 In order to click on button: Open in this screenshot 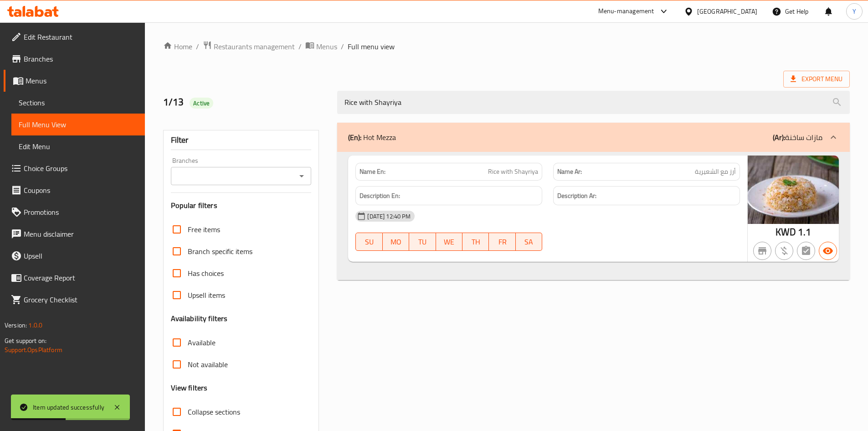, I will do `click(302, 176)`.